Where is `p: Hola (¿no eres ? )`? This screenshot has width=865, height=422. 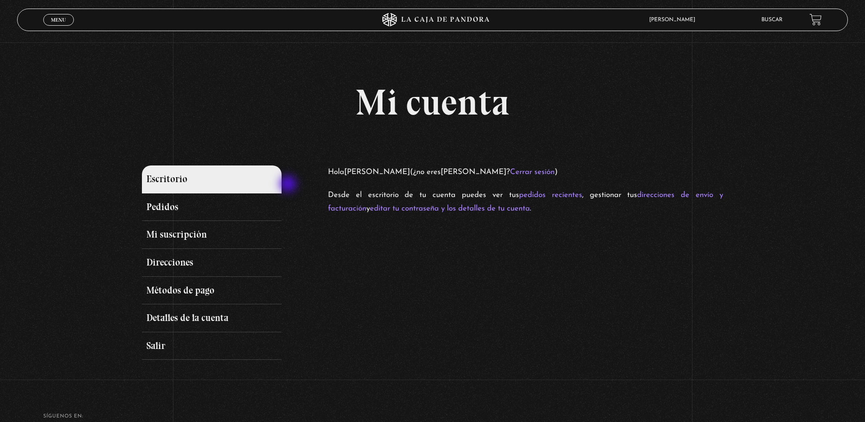 p: Hola (¿no eres ? ) is located at coordinates (525, 172).